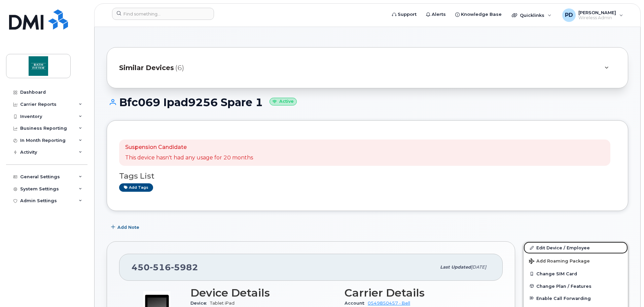 The height and width of the screenshot is (307, 644). I want to click on button: Change SIM Card, so click(576, 274).